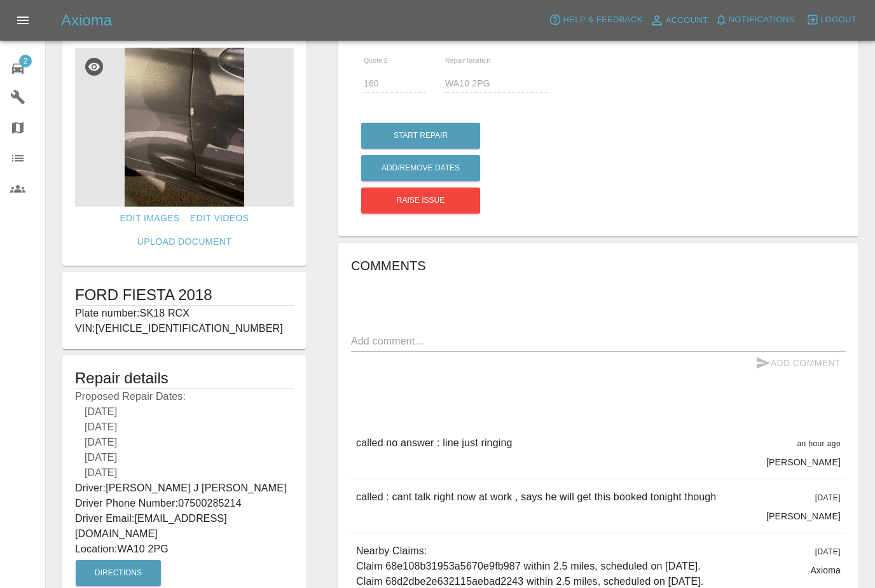  I want to click on h1: FORD FIESTA 2018, so click(184, 295).